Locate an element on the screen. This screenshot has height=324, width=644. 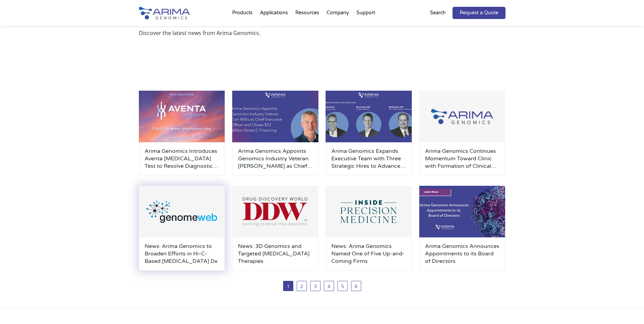
a: 5 is located at coordinates (343, 286).